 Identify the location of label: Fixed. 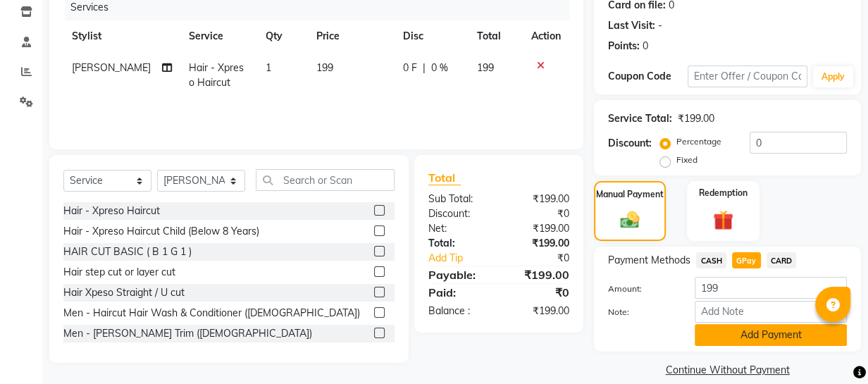
(686, 160).